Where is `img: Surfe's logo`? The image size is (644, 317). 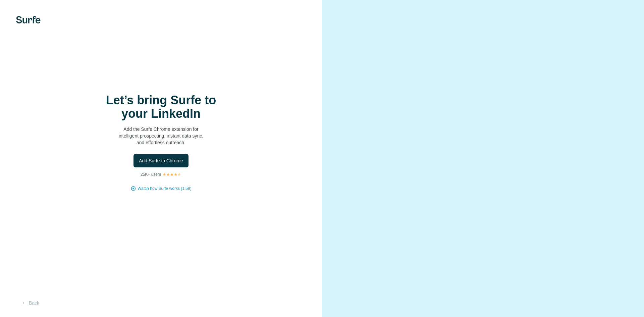
img: Surfe's logo is located at coordinates (28, 20).